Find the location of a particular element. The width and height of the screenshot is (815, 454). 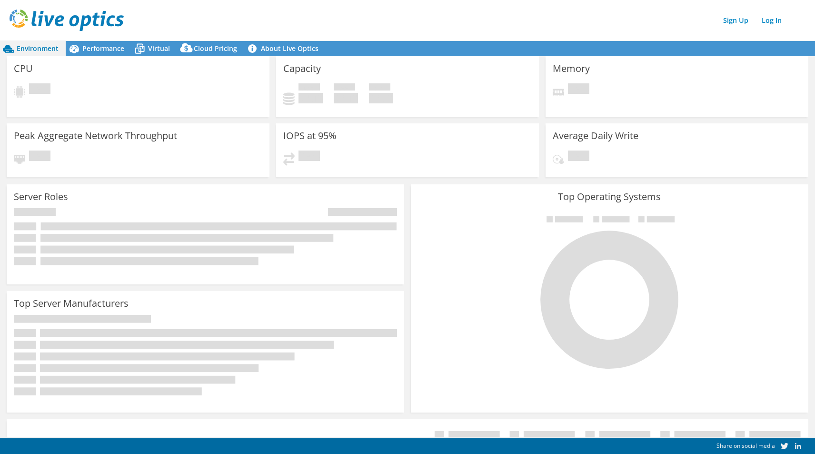

h3: Capacity is located at coordinates (302, 69).